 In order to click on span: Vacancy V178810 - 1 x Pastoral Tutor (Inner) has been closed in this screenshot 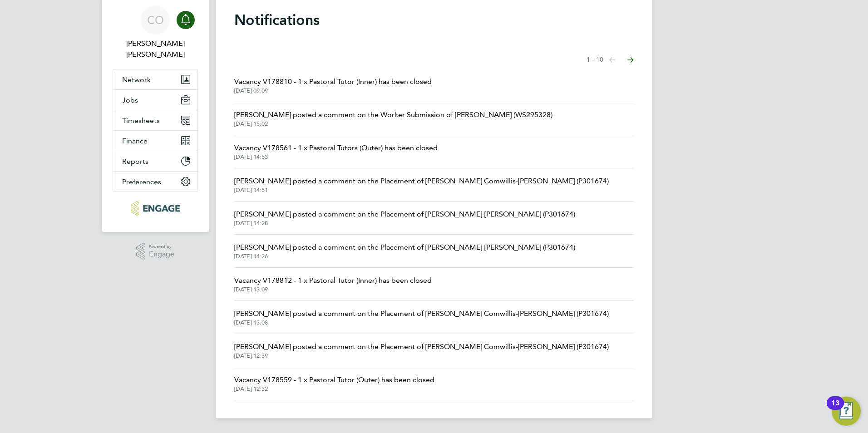, I will do `click(333, 82)`.